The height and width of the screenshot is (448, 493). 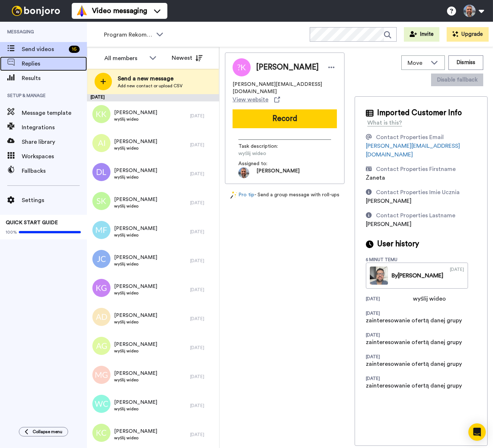 What do you see at coordinates (398, 244) in the screenshot?
I see `span: User history` at bounding box center [398, 244].